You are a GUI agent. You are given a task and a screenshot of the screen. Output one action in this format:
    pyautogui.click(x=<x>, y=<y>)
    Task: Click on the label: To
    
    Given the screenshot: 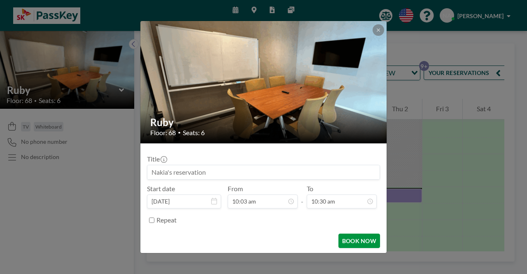 What is the action you would take?
    pyautogui.click(x=310, y=189)
    